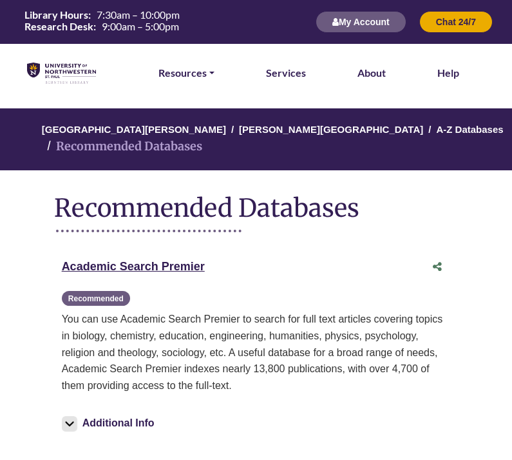 The width and height of the screenshot is (512, 460). I want to click on a: Resources, so click(186, 73).